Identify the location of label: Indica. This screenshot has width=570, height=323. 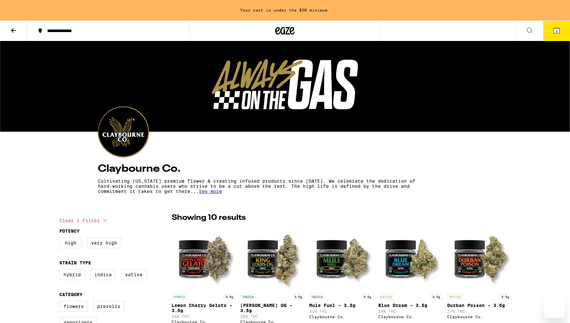
(103, 275).